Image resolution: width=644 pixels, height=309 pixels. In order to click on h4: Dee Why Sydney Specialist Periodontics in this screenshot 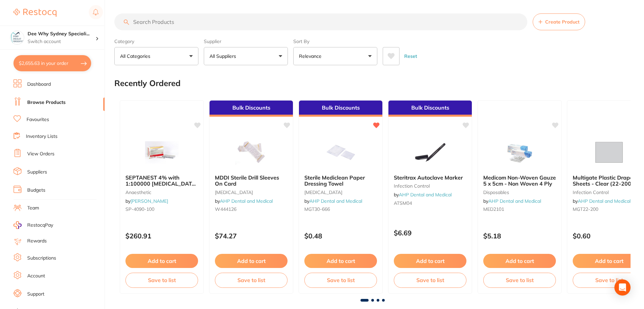, I will do `click(62, 34)`.